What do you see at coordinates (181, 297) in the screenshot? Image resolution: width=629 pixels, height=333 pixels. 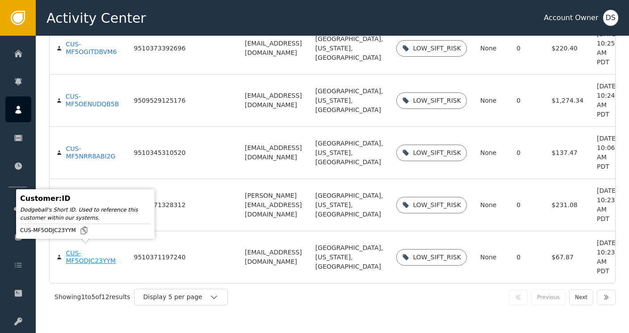 I see `button: Display 5 per page` at bounding box center [181, 297].